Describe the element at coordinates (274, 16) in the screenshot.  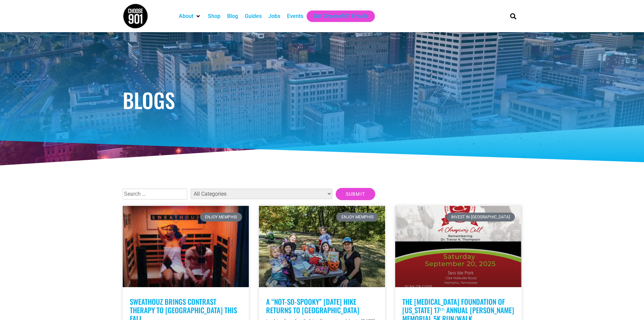
I see `a: Jobs` at that location.